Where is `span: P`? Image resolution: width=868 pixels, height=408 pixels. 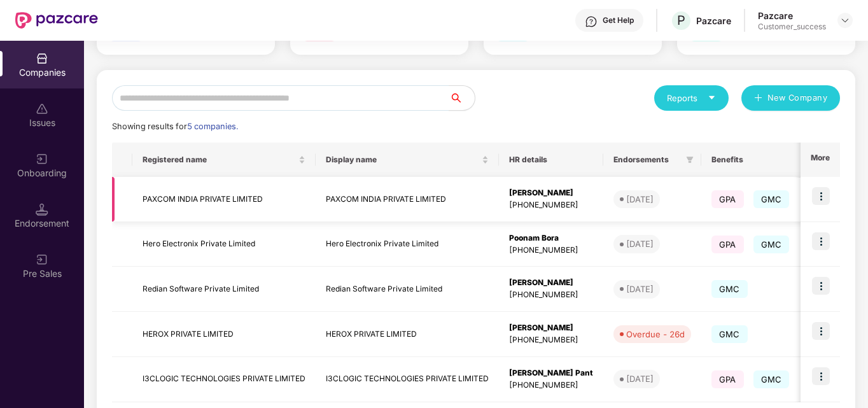
span: P is located at coordinates (681, 20).